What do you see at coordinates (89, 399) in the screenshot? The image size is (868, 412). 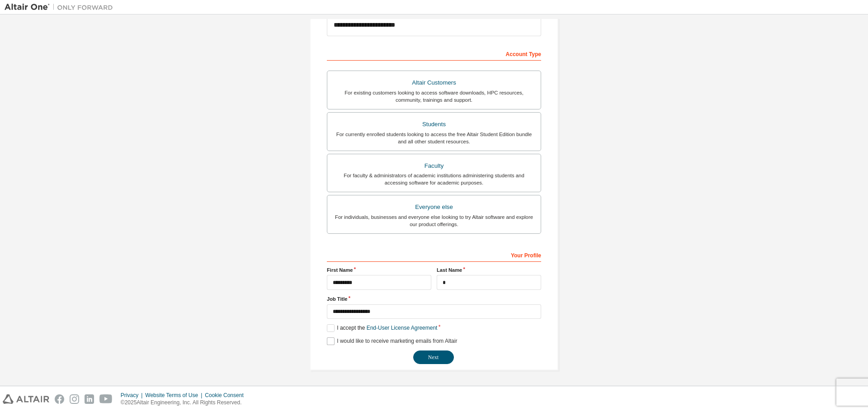 I see `img: linkedin.svg` at bounding box center [89, 399].